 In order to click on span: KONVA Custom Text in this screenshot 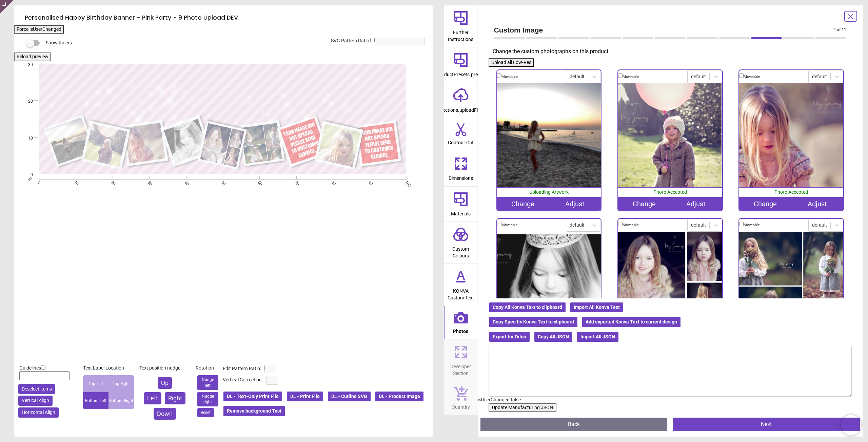, I will do `click(460, 292)`.